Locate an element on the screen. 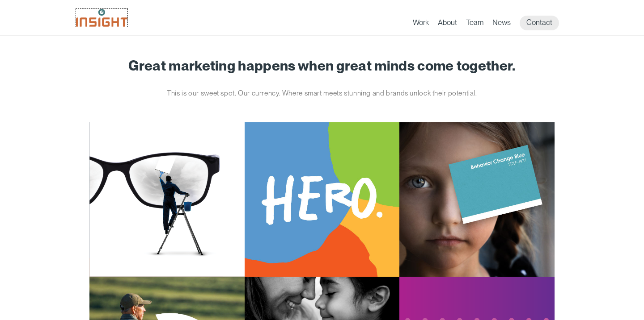 Image resolution: width=644 pixels, height=320 pixels. a: About is located at coordinates (447, 24).